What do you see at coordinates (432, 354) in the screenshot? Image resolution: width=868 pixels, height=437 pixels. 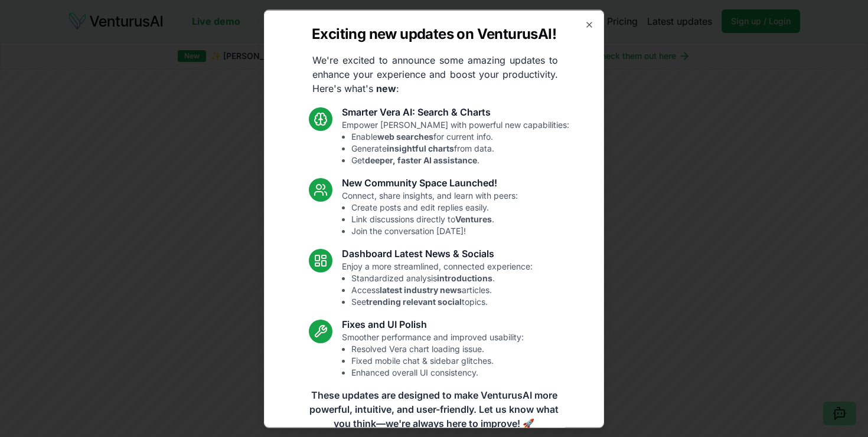 I see `p: Smoother performance and improved usability:` at bounding box center [432, 354].